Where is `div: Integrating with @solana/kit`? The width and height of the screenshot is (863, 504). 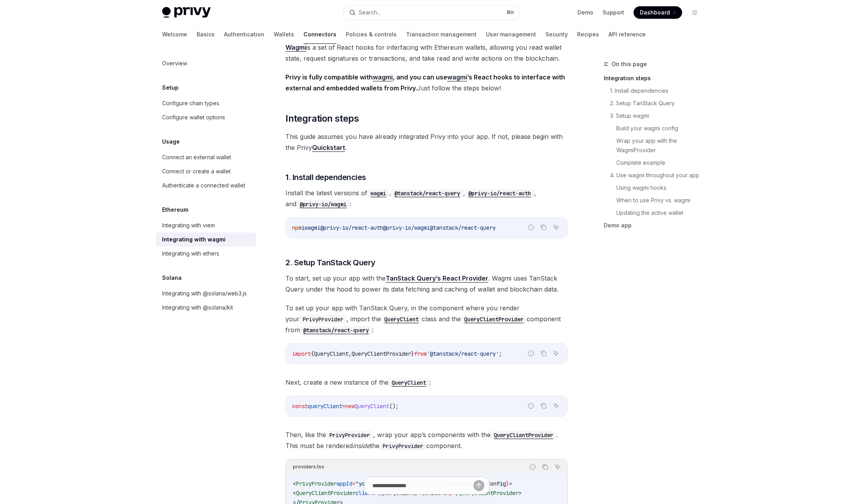
div: Integrating with @solana/kit is located at coordinates (197, 308).